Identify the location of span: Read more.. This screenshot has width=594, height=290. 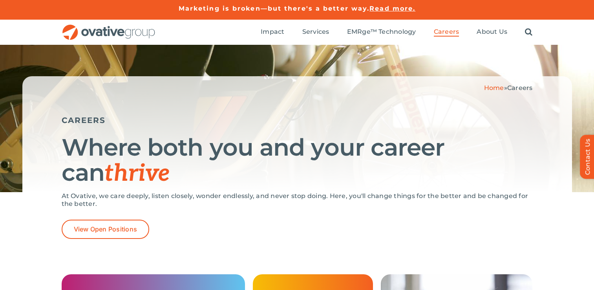
(392, 8).